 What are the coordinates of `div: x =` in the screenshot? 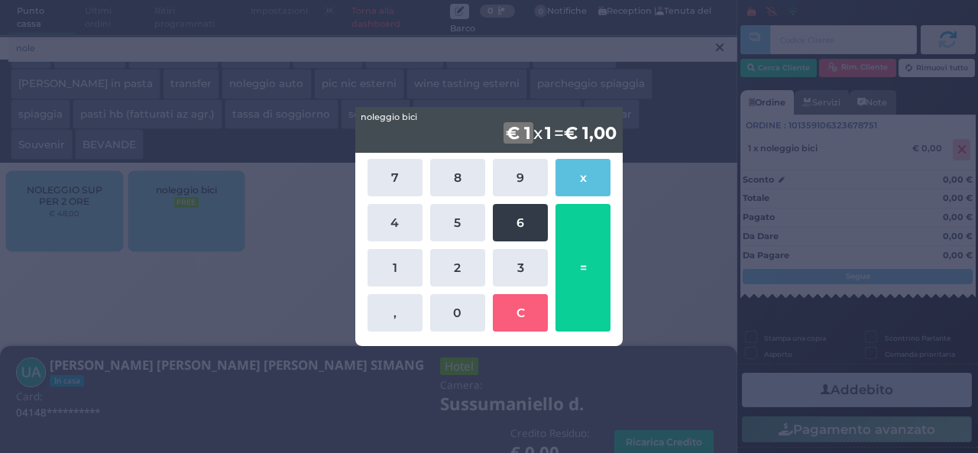 It's located at (489, 130).